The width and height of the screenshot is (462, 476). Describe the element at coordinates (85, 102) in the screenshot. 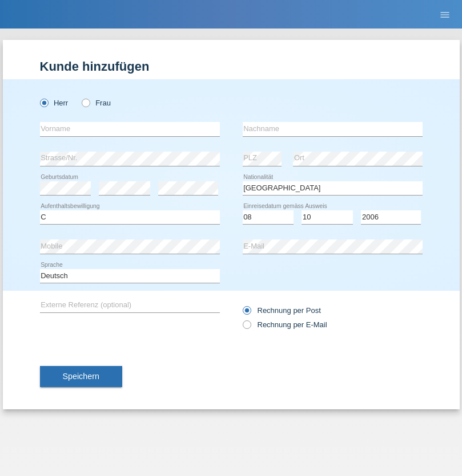

I see `input: Frau` at that location.